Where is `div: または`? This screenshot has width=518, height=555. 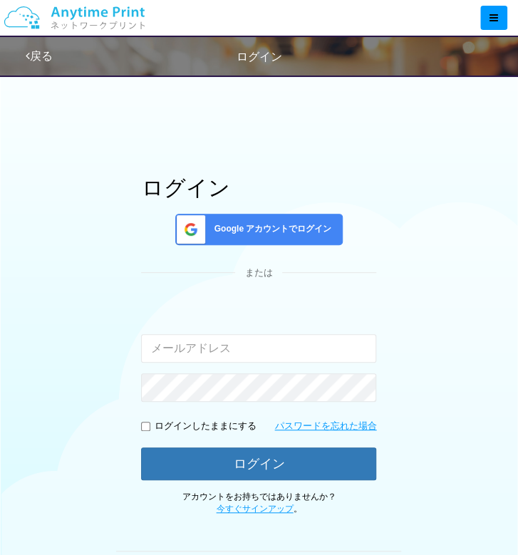
div: または is located at coordinates (259, 273).